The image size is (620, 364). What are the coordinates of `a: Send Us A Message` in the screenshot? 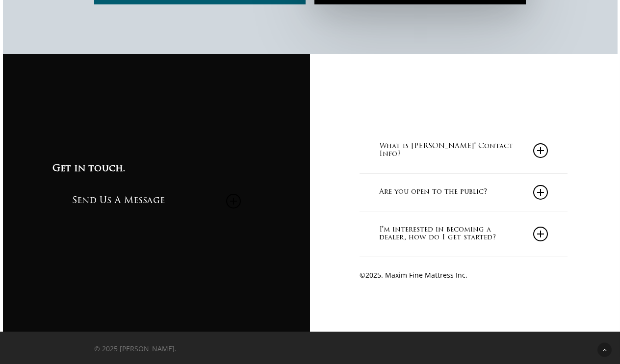 It's located at (156, 201).